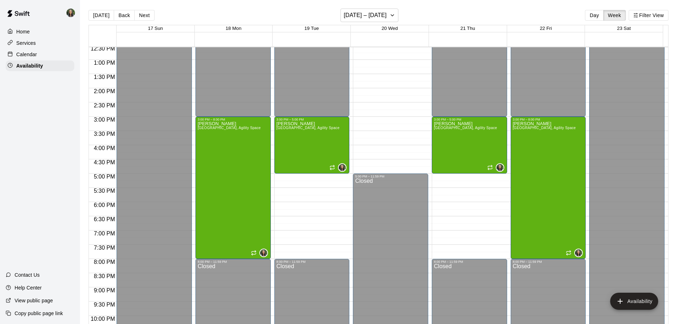 The image size is (677, 324). I want to click on div: Home, so click(40, 32).